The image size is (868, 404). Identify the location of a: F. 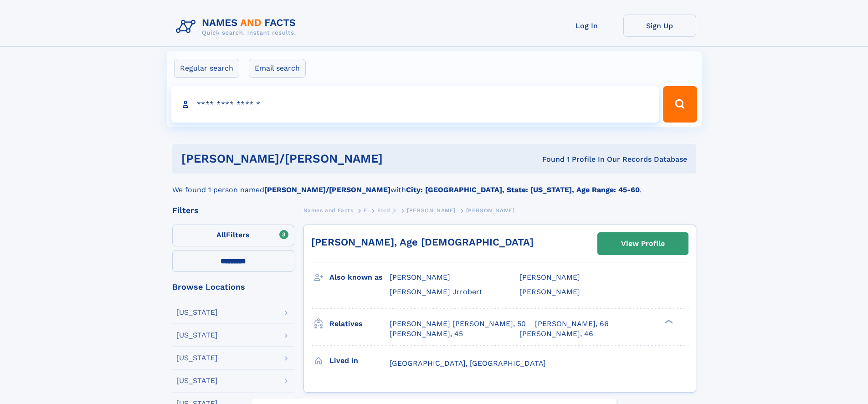
(366, 210).